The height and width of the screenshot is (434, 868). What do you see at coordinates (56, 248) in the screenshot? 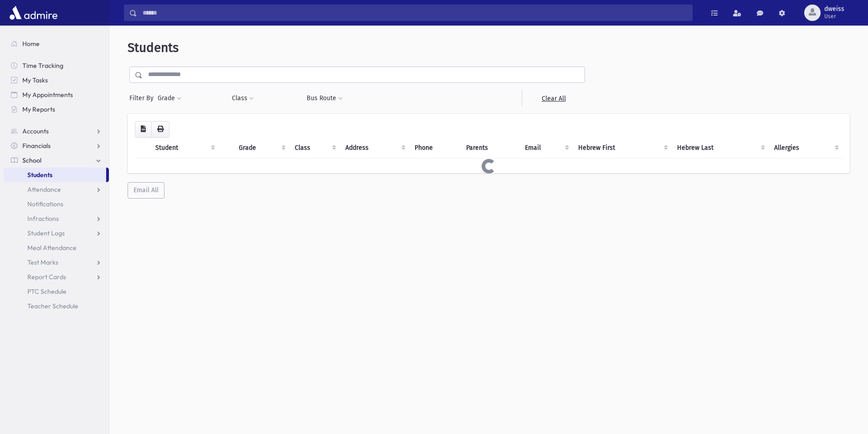
I see `a: Meal Attendance` at bounding box center [56, 248].